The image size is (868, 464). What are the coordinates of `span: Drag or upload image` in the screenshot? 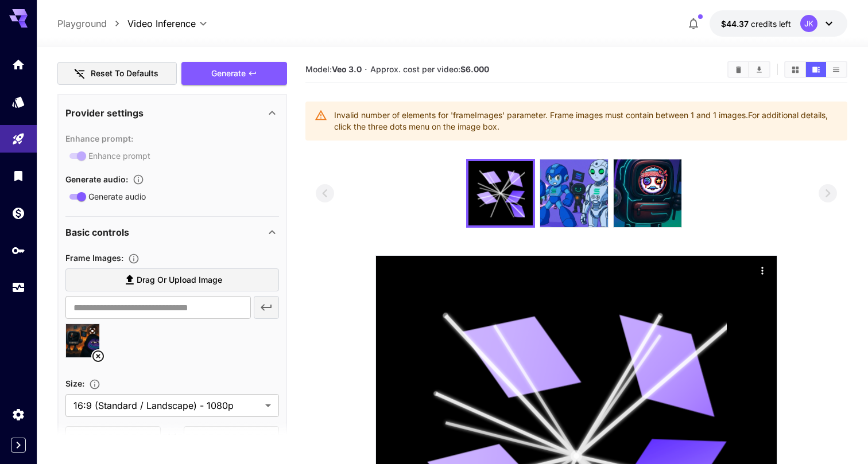 It's located at (179, 280).